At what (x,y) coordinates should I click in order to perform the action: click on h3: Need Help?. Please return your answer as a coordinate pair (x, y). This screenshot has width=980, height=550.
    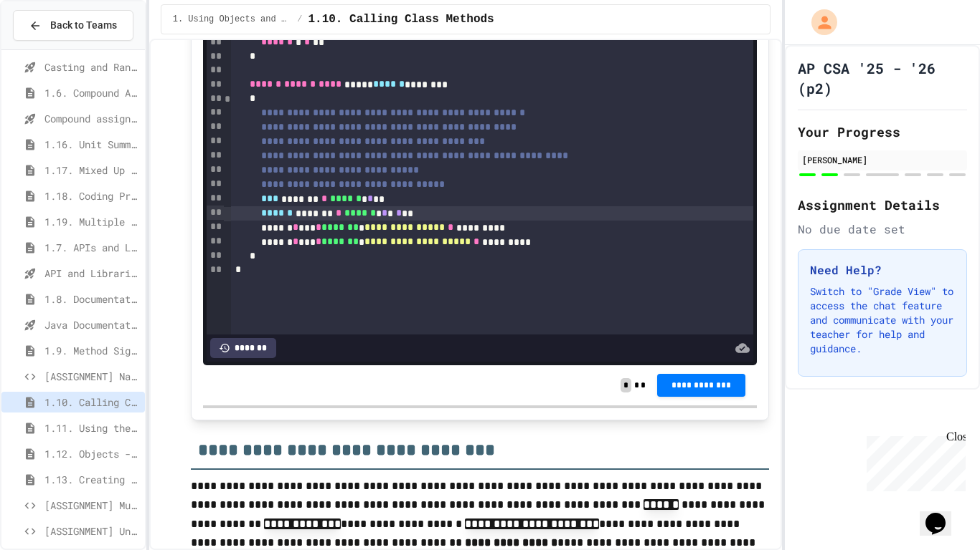
    Looking at the image, I should click on (882, 270).